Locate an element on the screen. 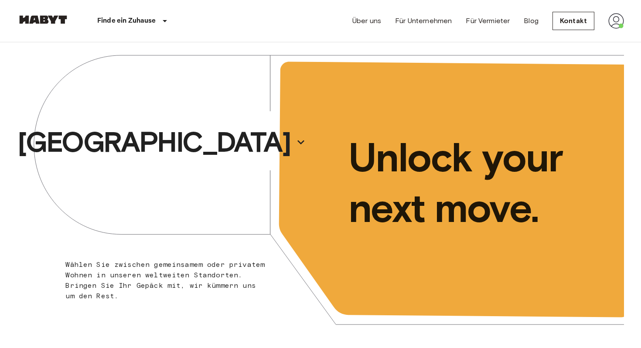  p: Finde ein Zuhause is located at coordinates (127, 21).